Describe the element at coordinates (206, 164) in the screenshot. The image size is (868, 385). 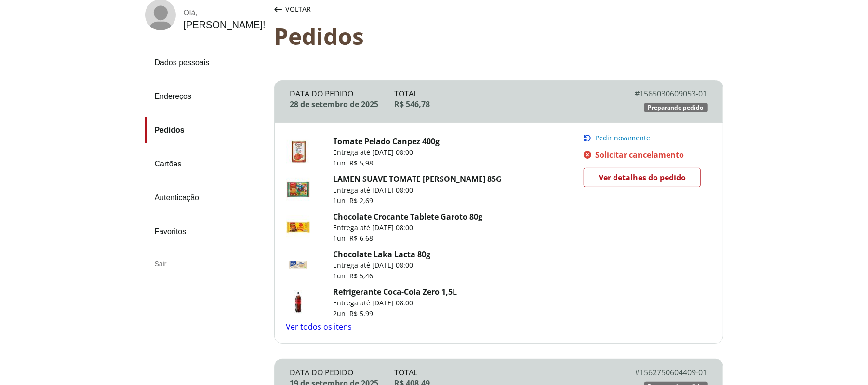
I see `a: Cartões` at that location.